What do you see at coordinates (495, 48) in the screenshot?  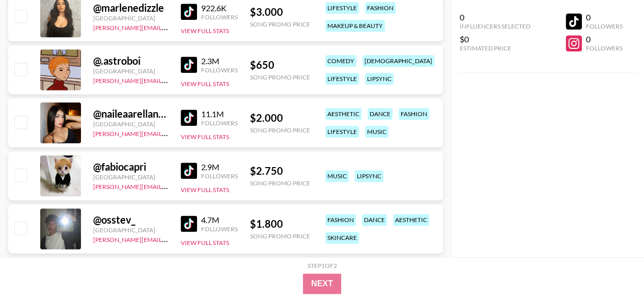 I see `div: Estimated Price` at bounding box center [495, 48].